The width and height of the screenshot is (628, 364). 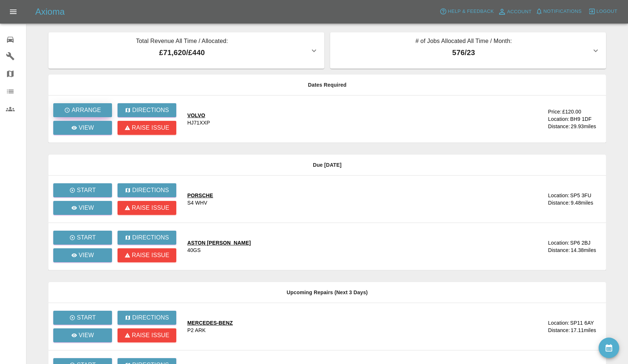 I want to click on a: PORSCHES4 WHV, so click(x=349, y=199).